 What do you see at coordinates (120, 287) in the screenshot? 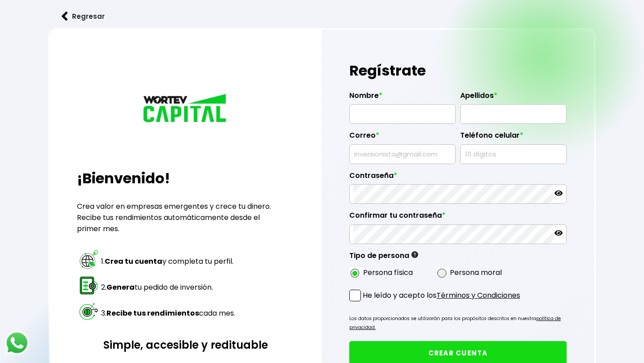
I see `strong: Genera` at bounding box center [120, 287].